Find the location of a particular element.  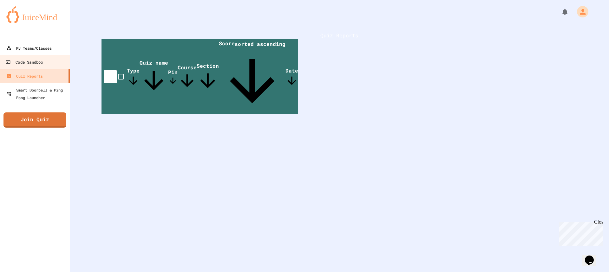

span: Scoresorted ascending is located at coordinates (252, 77).